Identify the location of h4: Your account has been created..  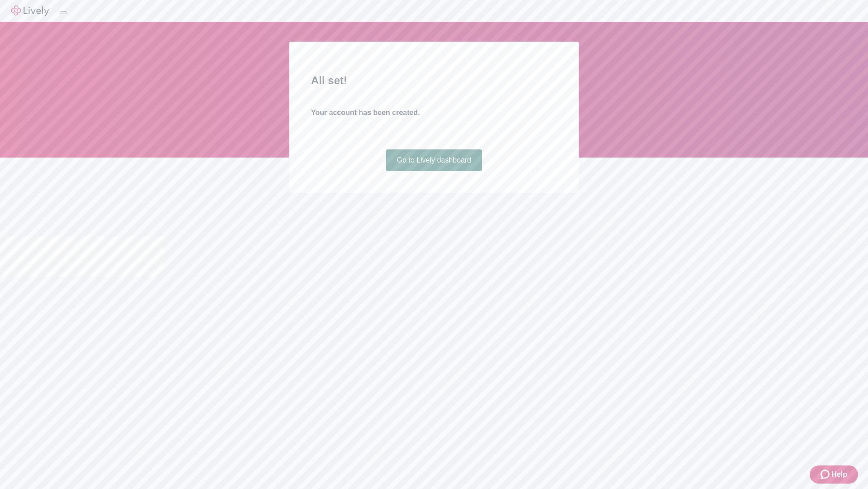
(434, 113).